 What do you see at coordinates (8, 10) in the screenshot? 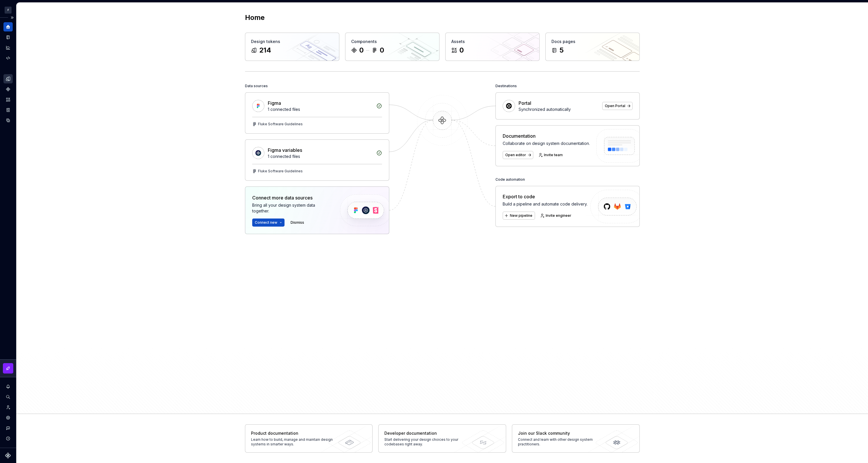
I see `div: F` at bounding box center [8, 10].